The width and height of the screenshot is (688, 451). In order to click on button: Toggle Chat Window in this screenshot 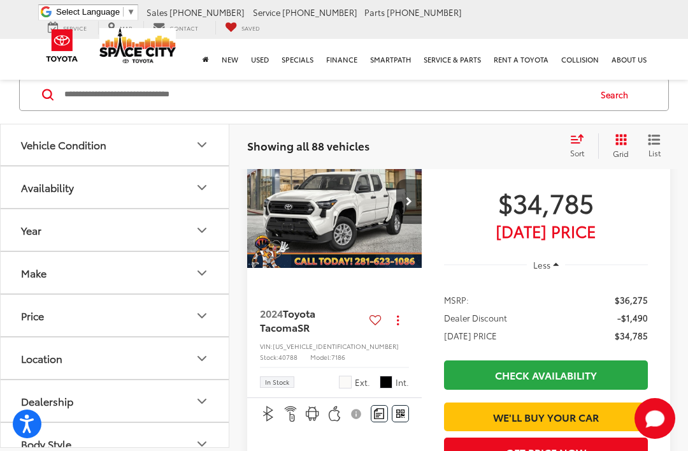, I will do `click(655, 418)`.